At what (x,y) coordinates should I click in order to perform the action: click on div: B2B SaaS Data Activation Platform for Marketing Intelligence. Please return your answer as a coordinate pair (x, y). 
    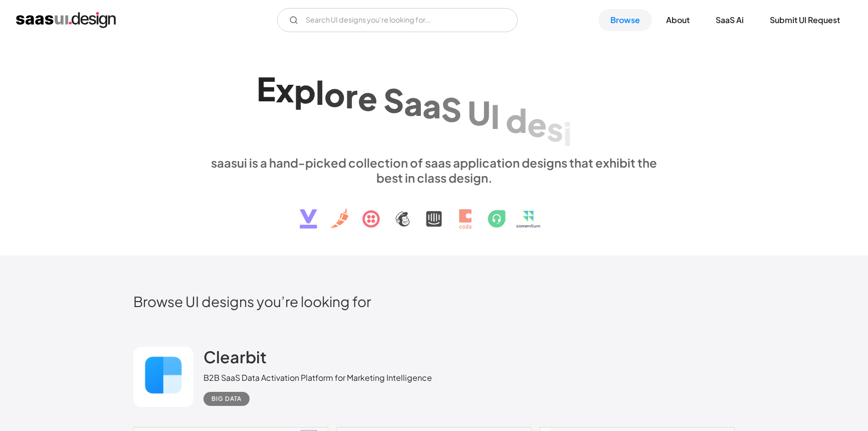
    Looking at the image, I should click on (318, 378).